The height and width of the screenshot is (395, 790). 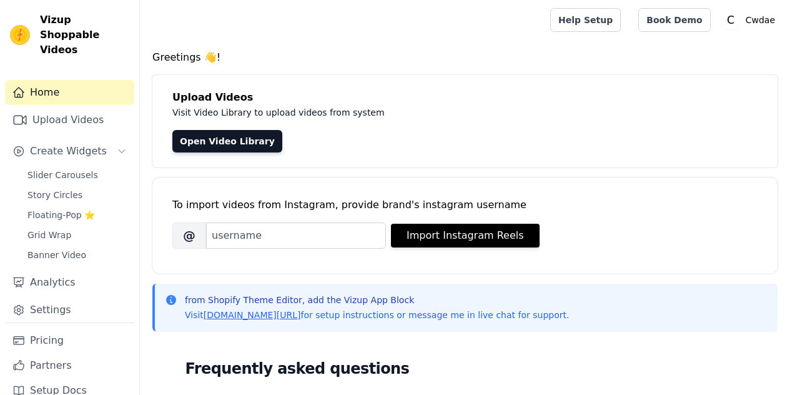 I want to click on a: Home, so click(x=69, y=92).